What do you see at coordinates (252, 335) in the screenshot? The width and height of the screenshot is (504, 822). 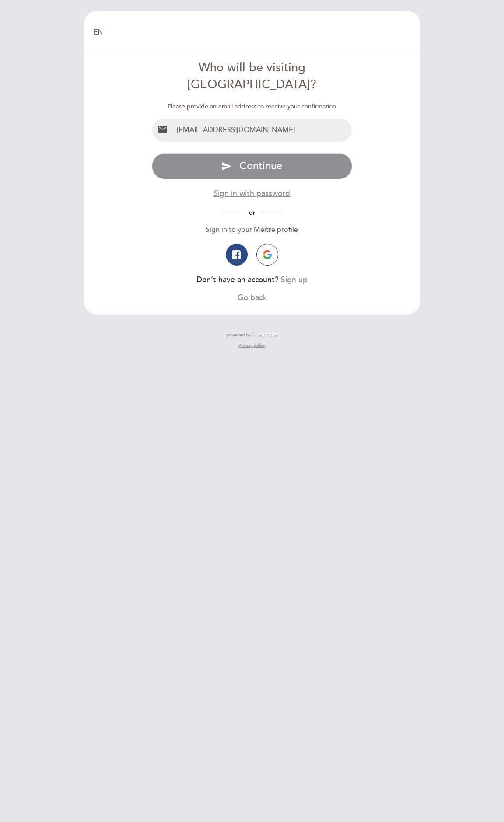 I see `a: powered by` at bounding box center [252, 335].